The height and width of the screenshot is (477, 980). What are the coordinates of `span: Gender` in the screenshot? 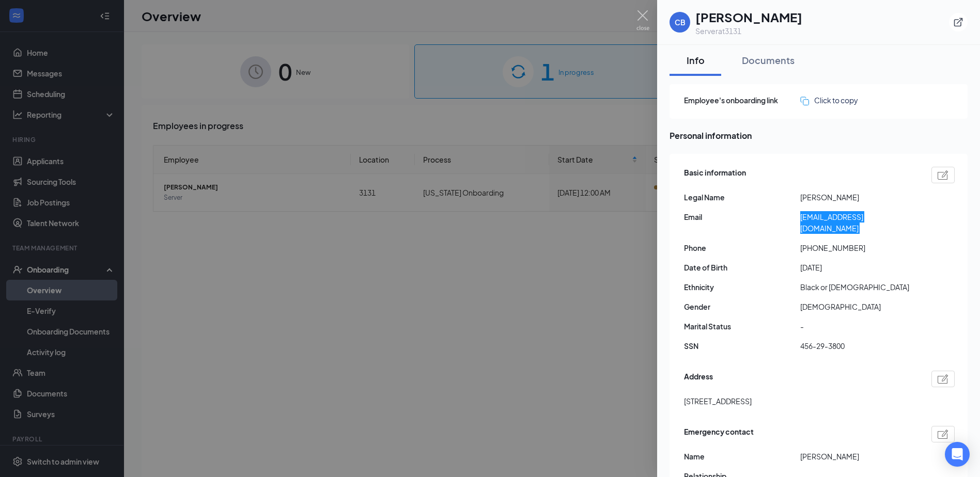 It's located at (742, 307).